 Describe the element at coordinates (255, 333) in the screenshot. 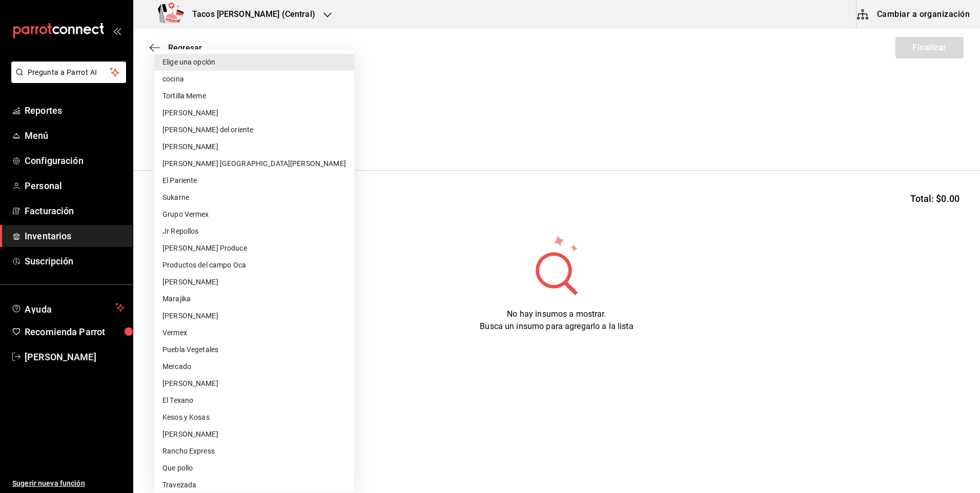

I see `li: Vermex` at that location.